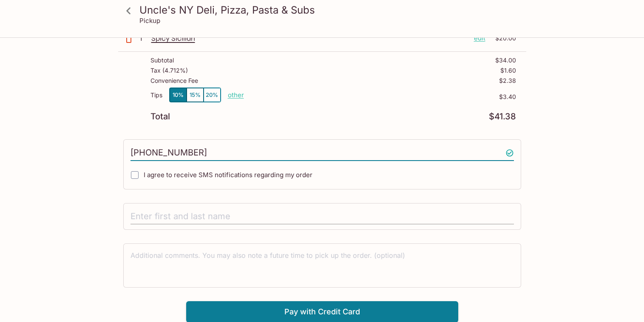 This screenshot has height=322, width=644. What do you see at coordinates (160, 116) in the screenshot?
I see `p: Total` at bounding box center [160, 116].